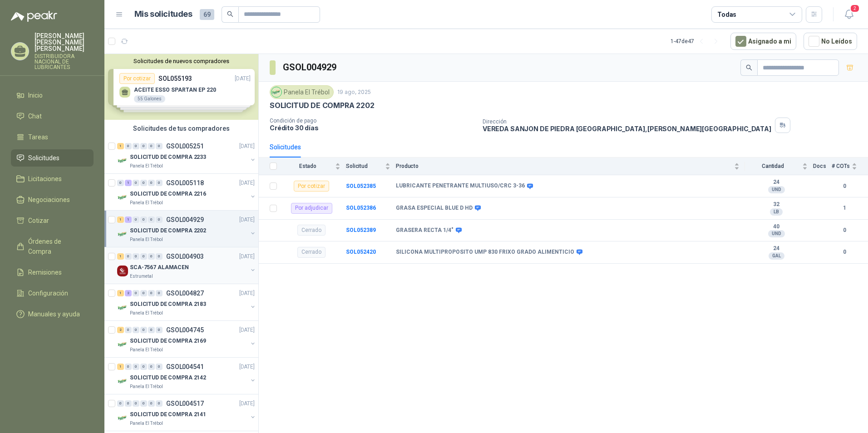  What do you see at coordinates (849, 14) in the screenshot?
I see `button: 2` at bounding box center [849, 14].